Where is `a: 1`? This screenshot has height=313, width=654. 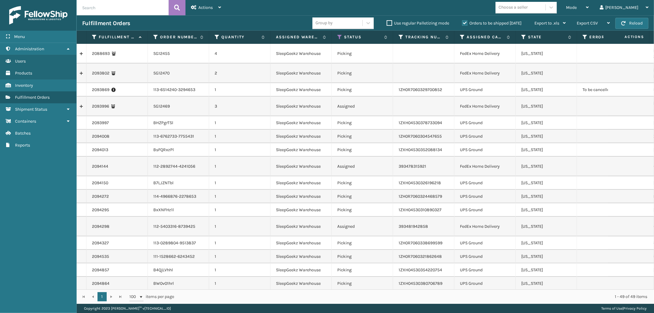 a: 1 is located at coordinates (102, 297).